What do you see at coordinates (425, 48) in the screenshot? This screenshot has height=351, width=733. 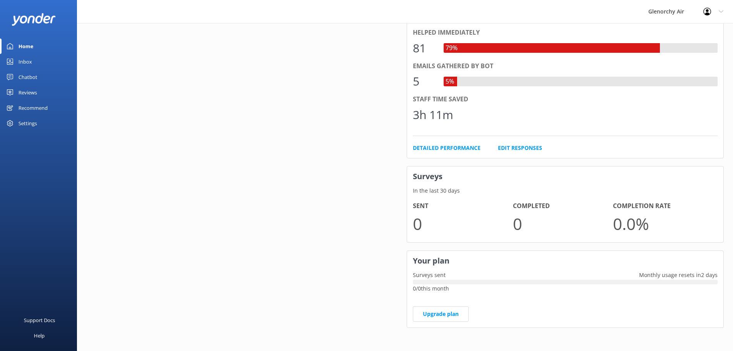 I see `div: 81` at bounding box center [425, 48].